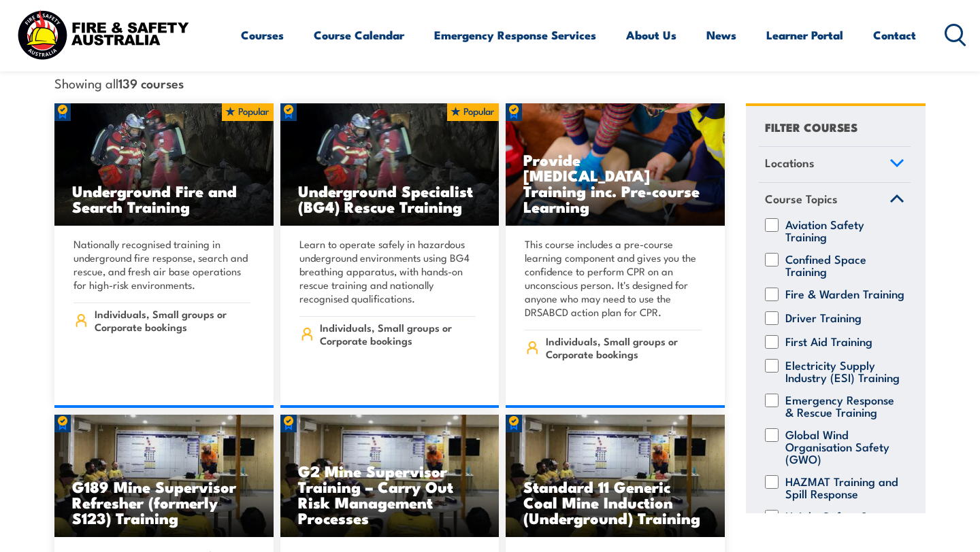 The image size is (980, 552). I want to click on h3: Underground Specialist (BG4) Rescue Training, so click(390, 199).